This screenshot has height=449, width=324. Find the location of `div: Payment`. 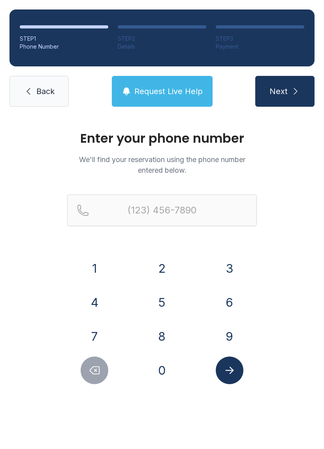

div: Payment is located at coordinates (260, 47).